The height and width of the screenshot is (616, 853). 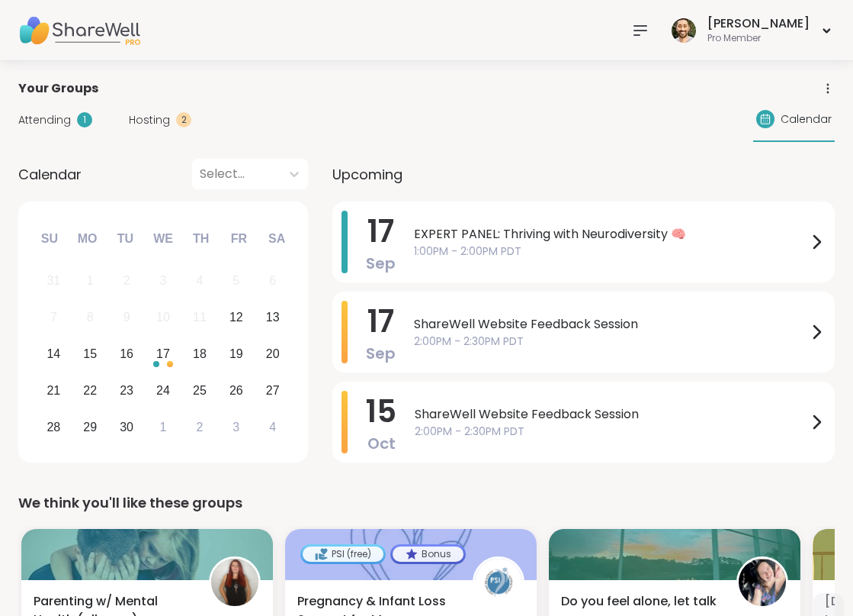 What do you see at coordinates (762, 582) in the screenshot?
I see `img: pipishay2olivia` at bounding box center [762, 582].